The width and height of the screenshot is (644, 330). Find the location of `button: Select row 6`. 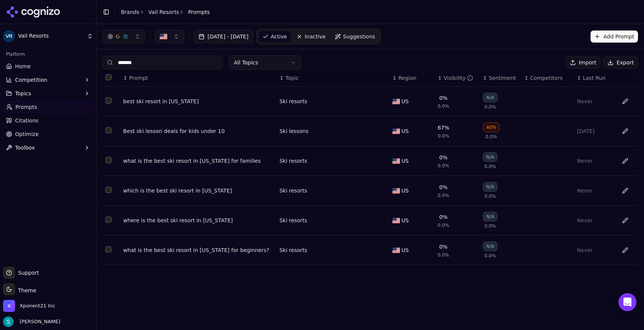

button: Select row 6 is located at coordinates (109, 250).